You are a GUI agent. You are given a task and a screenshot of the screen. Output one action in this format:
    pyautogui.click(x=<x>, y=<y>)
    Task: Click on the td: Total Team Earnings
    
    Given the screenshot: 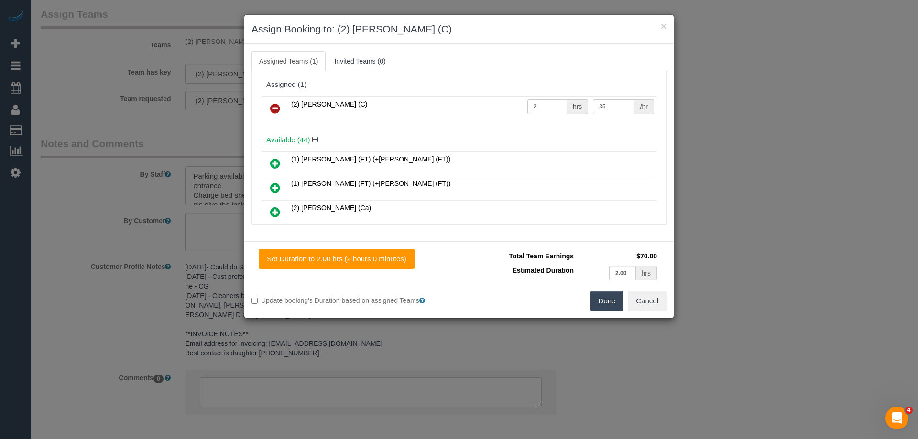 What is the action you would take?
    pyautogui.click(x=521, y=256)
    